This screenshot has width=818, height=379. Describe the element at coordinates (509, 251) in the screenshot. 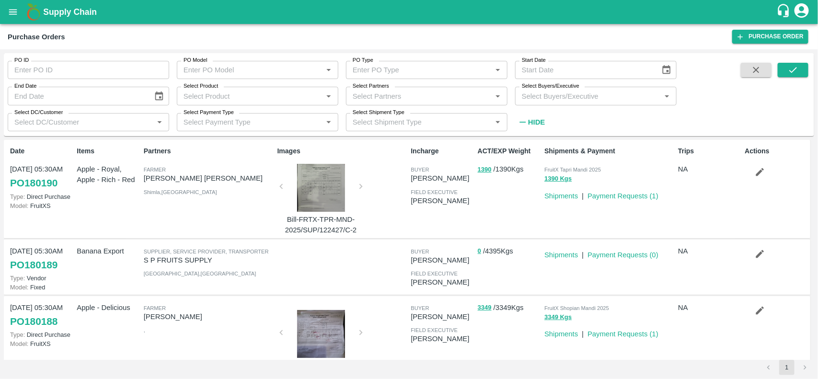

I see `p: / 4395 Kgs` at that location.